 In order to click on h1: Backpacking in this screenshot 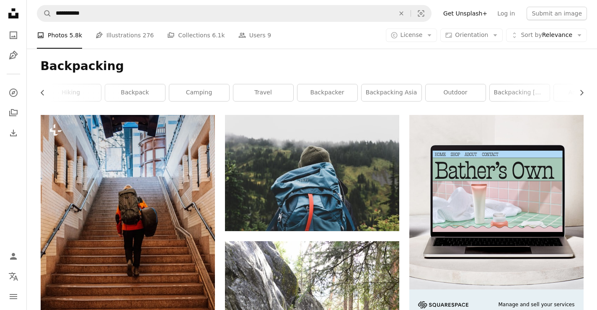, I will do `click(312, 66)`.